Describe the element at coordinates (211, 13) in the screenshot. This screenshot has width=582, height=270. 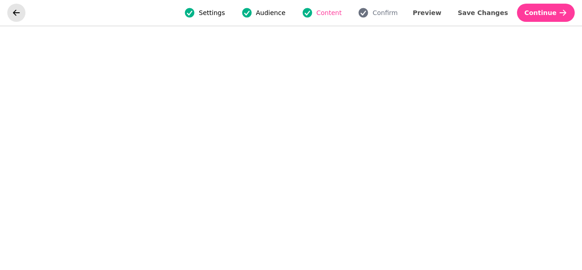
I see `span: Settings` at that location.